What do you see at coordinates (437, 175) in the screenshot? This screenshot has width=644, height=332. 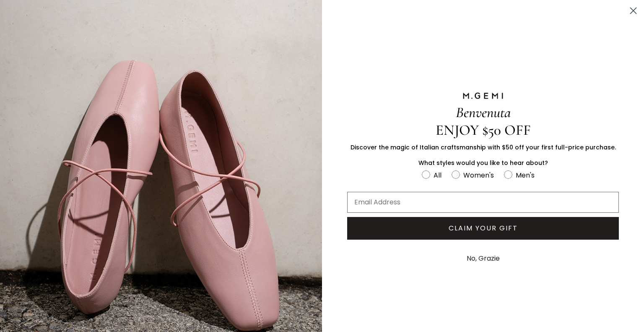 I see `div: All` at bounding box center [437, 175].